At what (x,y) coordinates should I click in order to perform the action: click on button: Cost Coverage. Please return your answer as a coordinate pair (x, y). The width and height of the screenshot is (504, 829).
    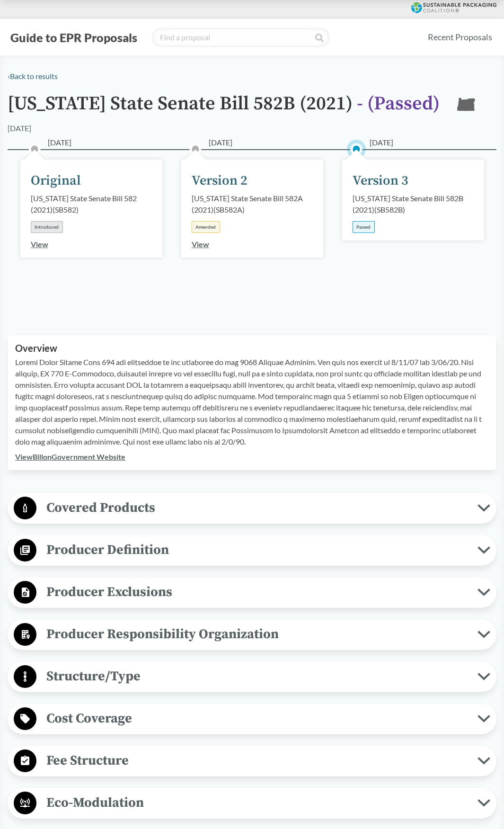
    Looking at the image, I should click on (252, 719).